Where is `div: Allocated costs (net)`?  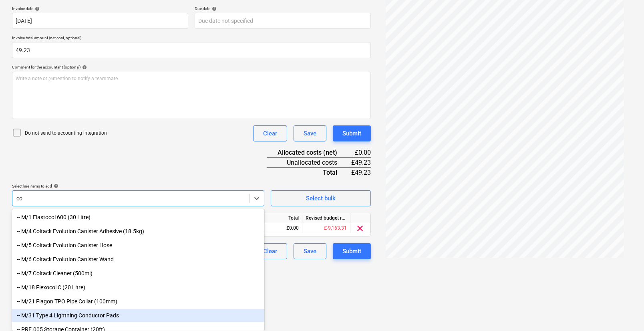
div: Allocated costs (net) is located at coordinates (308, 153).